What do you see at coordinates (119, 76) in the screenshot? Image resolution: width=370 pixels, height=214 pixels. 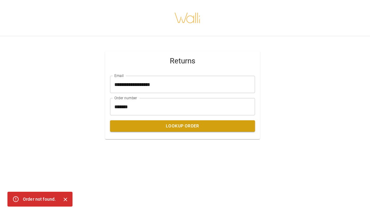 I see `label: Email` at bounding box center [119, 76].